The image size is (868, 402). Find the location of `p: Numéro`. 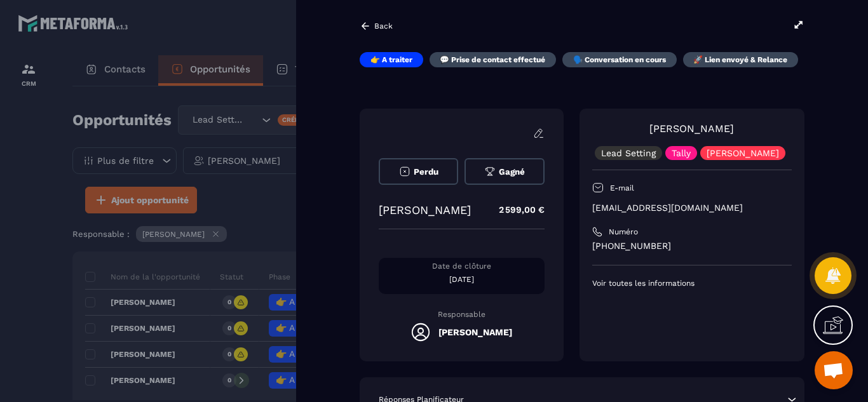

p: Numéro is located at coordinates (623, 231).